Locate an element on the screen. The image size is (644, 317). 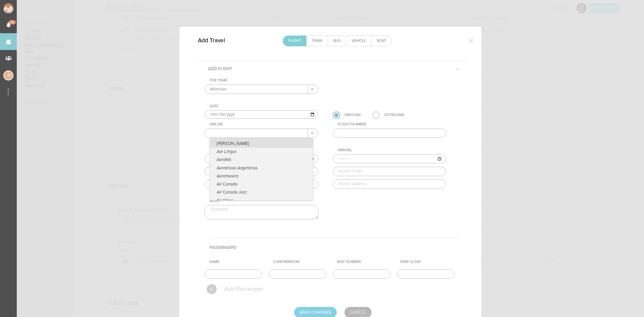
a: Flight is located at coordinates (294, 41).